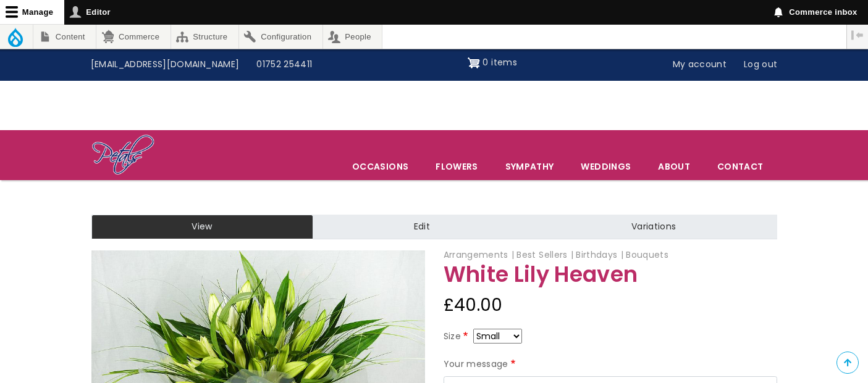  What do you see at coordinates (499, 62) in the screenshot?
I see `span: 0 items` at bounding box center [499, 62].